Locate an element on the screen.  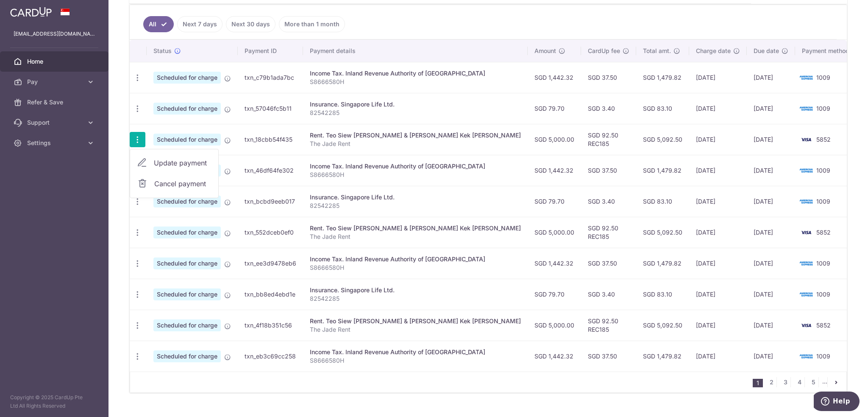
td: SGD 83.10 is located at coordinates (663, 201).